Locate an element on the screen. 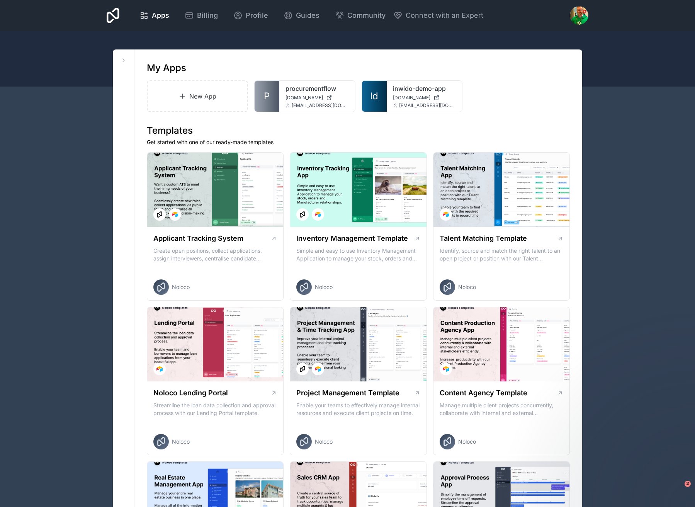  a: Profile is located at coordinates (251, 15).